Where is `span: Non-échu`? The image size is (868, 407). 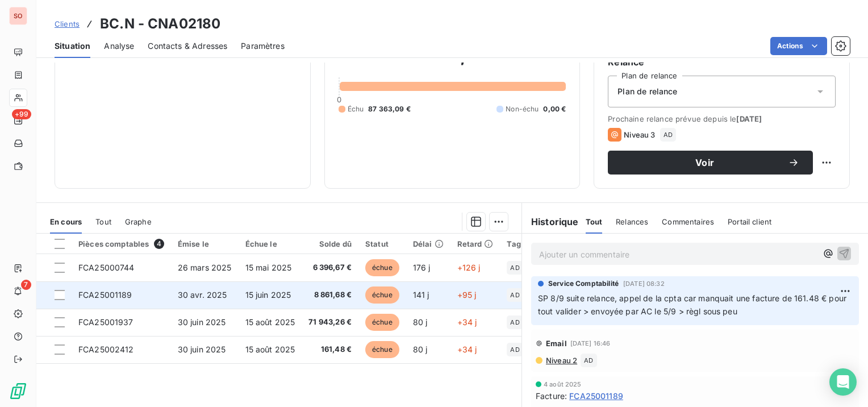 span: Non-échu is located at coordinates (522, 109).